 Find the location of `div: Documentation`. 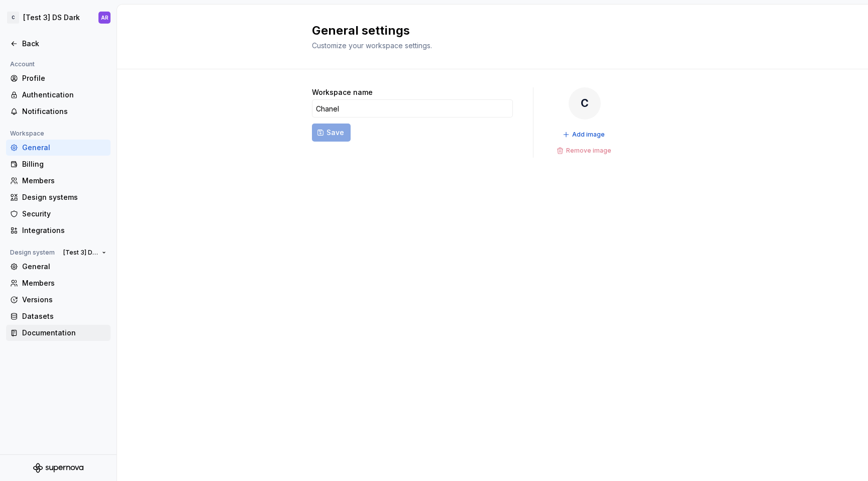

div: Documentation is located at coordinates (64, 333).